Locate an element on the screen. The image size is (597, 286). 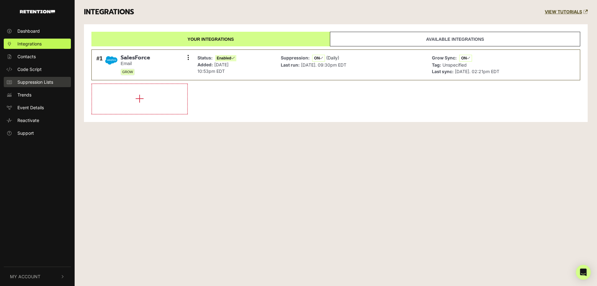
a: Reactivate is located at coordinates (37, 120).